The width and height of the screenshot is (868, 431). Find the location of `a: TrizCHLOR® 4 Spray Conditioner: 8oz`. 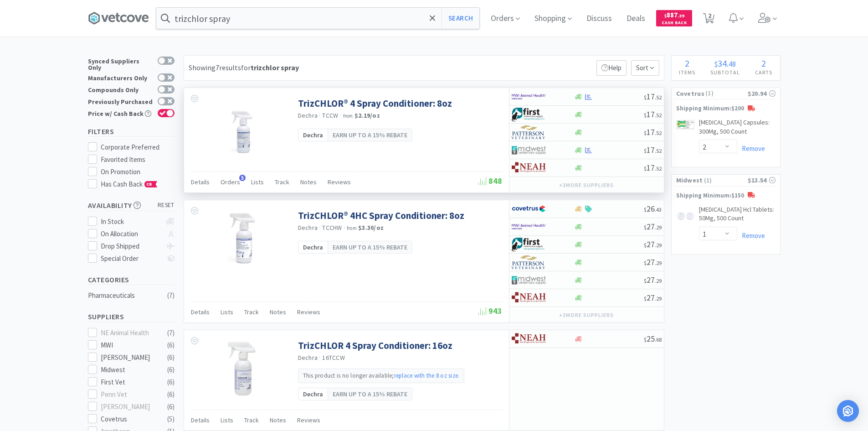

a: TrizCHLOR® 4 Spray Conditioner: 8oz is located at coordinates (375, 103).